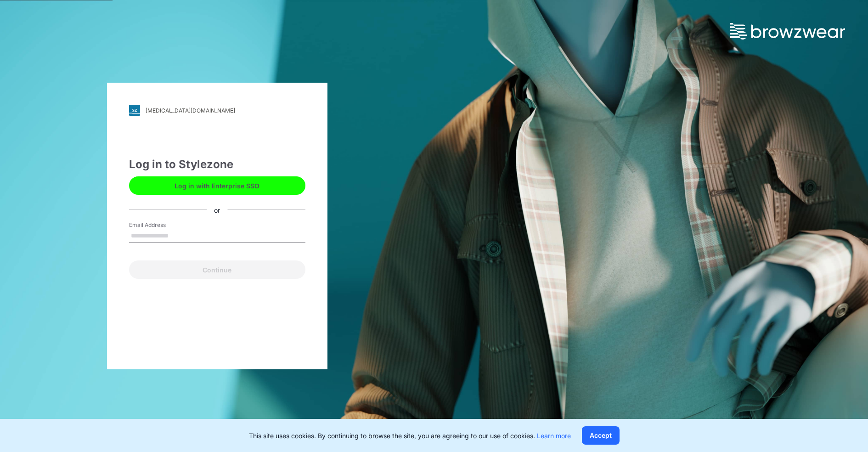 This screenshot has height=452, width=868. What do you see at coordinates (788, 31) in the screenshot?
I see `img: browzwear-logo.73288ffb.svg` at bounding box center [788, 31].